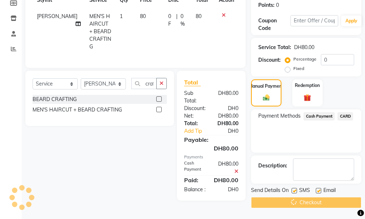  Describe the element at coordinates (171, 20) in the screenshot. I see `span: 0 F` at that location.